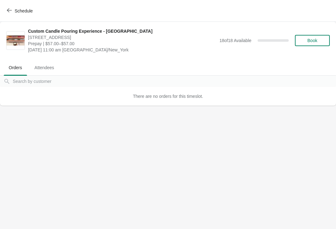  What do you see at coordinates (174, 81) in the screenshot?
I see `input: Search by customer` at bounding box center [174, 81].